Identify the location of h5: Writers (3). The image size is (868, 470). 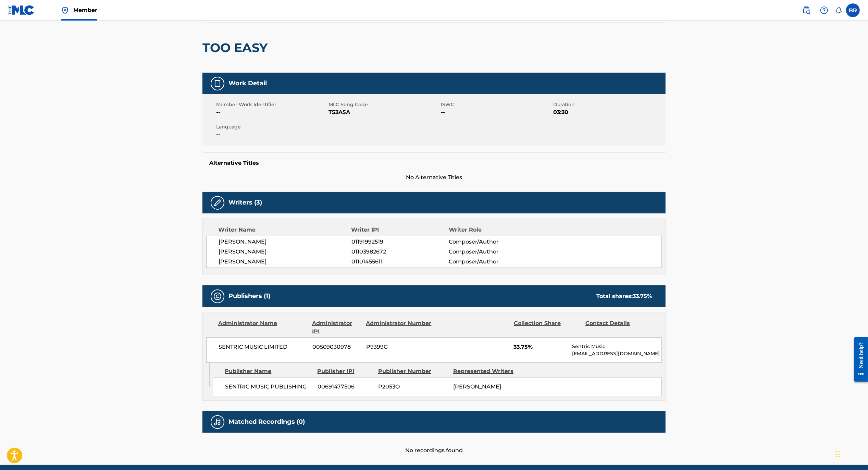
(245, 202).